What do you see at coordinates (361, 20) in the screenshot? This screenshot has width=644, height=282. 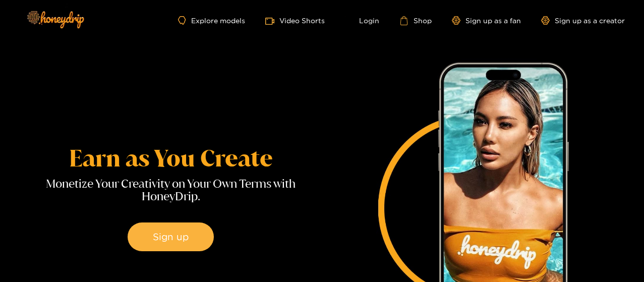 I see `a: Login` at bounding box center [361, 20].